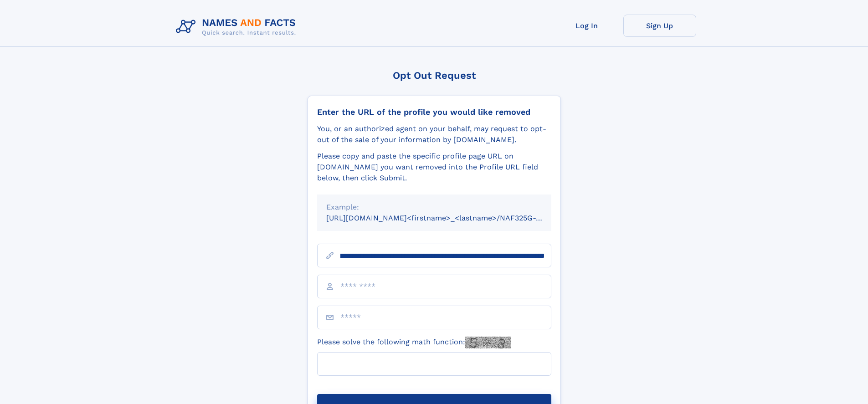  What do you see at coordinates (587, 25) in the screenshot?
I see `a: Log In` at bounding box center [587, 25].